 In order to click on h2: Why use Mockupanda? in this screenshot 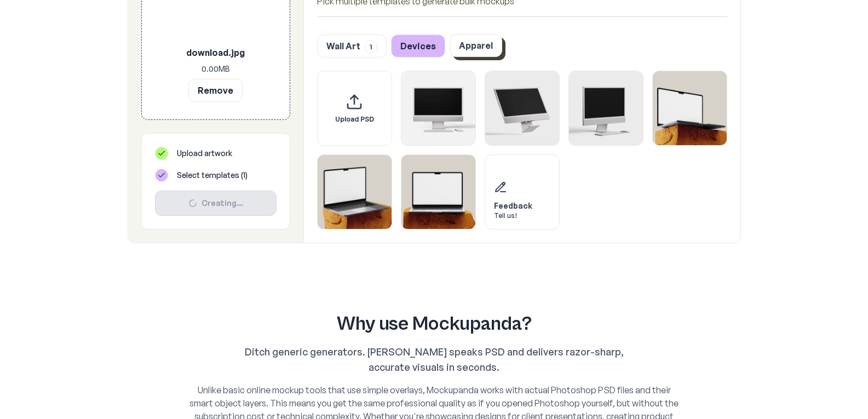, I will do `click(434, 324)`.